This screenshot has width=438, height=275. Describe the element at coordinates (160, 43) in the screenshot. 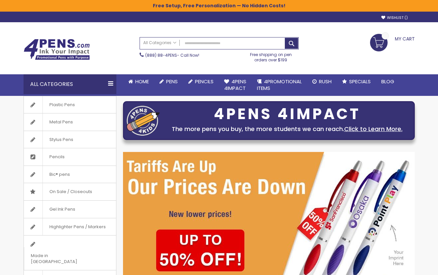

I see `span: All Categories` at that location.